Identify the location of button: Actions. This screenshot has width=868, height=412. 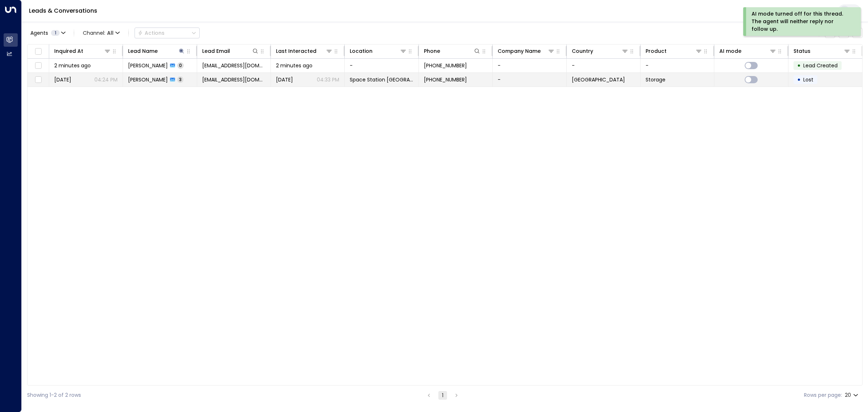
(167, 33).